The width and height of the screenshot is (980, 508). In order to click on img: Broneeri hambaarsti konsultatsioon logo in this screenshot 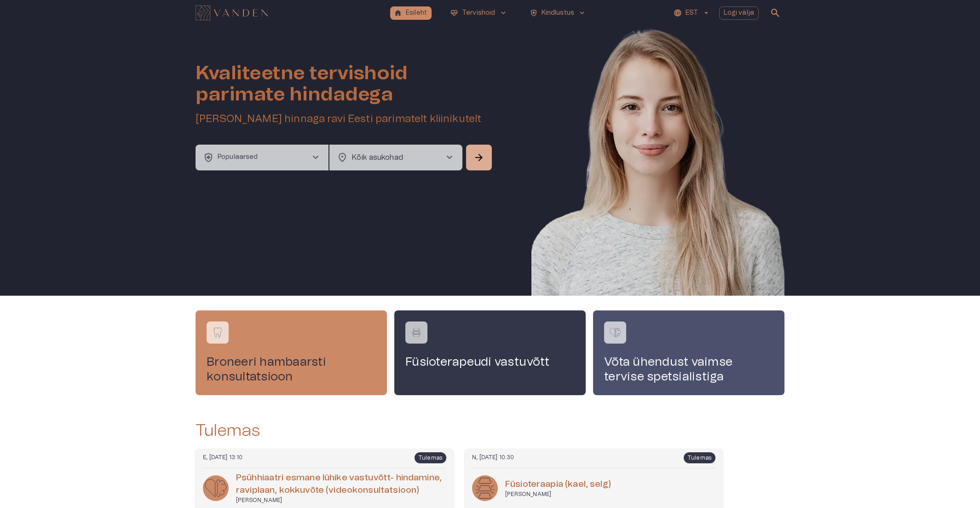, I will do `click(218, 332)`.